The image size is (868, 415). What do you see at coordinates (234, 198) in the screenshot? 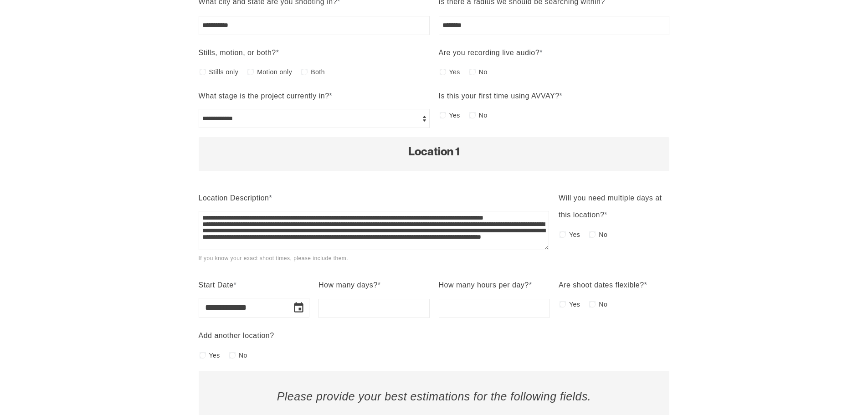
I see `span: Location Description` at bounding box center [234, 198].